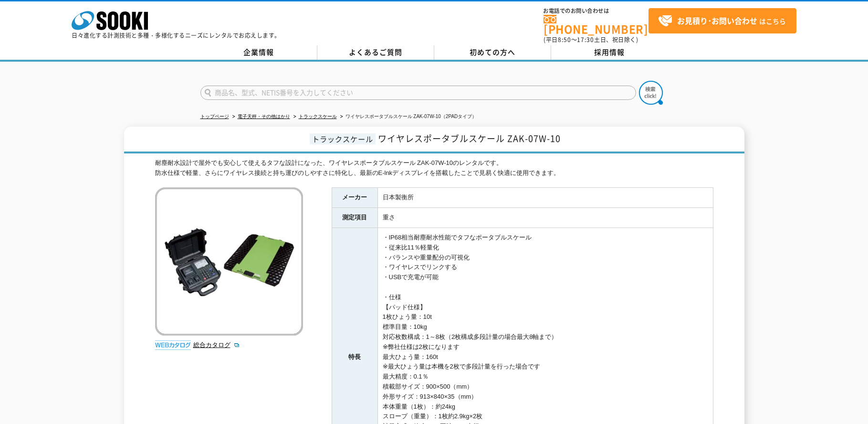  I want to click on a: 総合カタログ, so click(217, 345).